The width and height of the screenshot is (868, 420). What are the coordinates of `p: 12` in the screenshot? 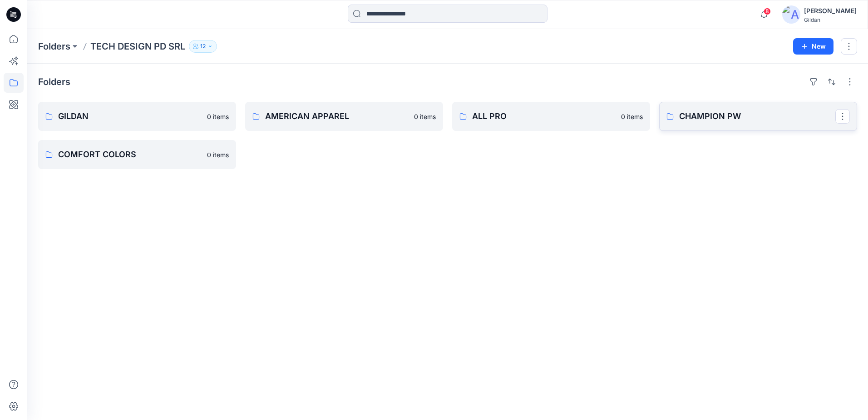 It's located at (203, 46).